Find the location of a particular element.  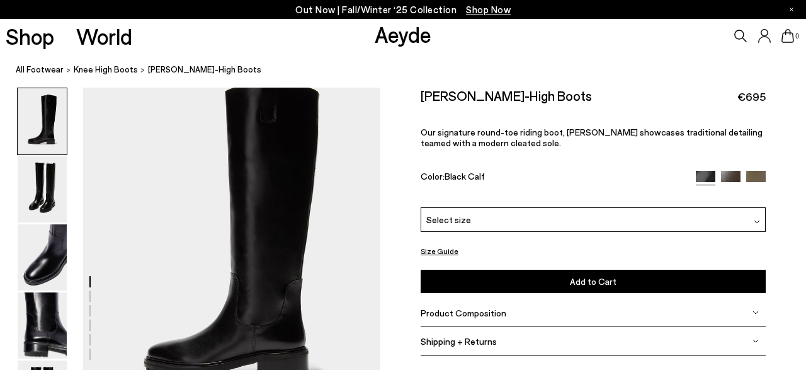

p: Out Now | Fall/Winter ‘25 Collection is located at coordinates (403, 9).